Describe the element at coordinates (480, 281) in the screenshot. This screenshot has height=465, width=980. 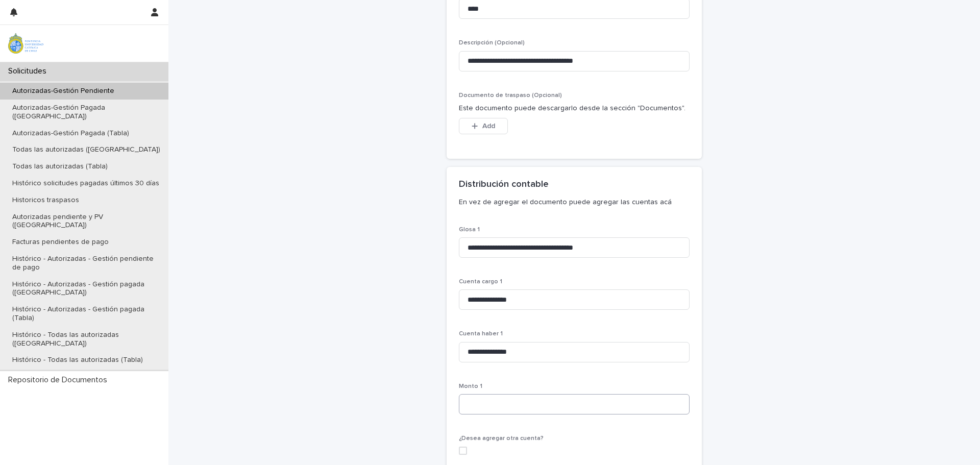
I see `span: Cuenta cargo 1` at that location.